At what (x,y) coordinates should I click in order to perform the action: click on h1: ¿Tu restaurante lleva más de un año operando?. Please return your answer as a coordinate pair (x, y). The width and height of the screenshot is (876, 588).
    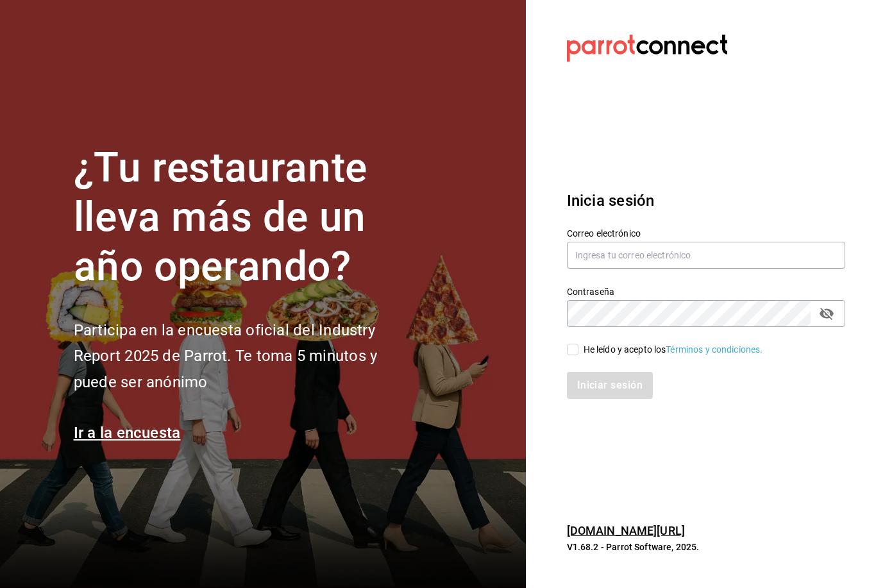
    Looking at the image, I should click on (247, 217).